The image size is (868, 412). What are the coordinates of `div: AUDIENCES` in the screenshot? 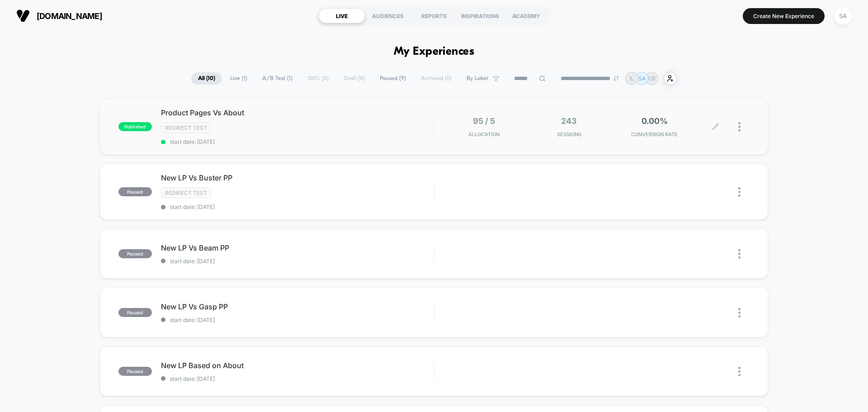 It's located at (388, 16).